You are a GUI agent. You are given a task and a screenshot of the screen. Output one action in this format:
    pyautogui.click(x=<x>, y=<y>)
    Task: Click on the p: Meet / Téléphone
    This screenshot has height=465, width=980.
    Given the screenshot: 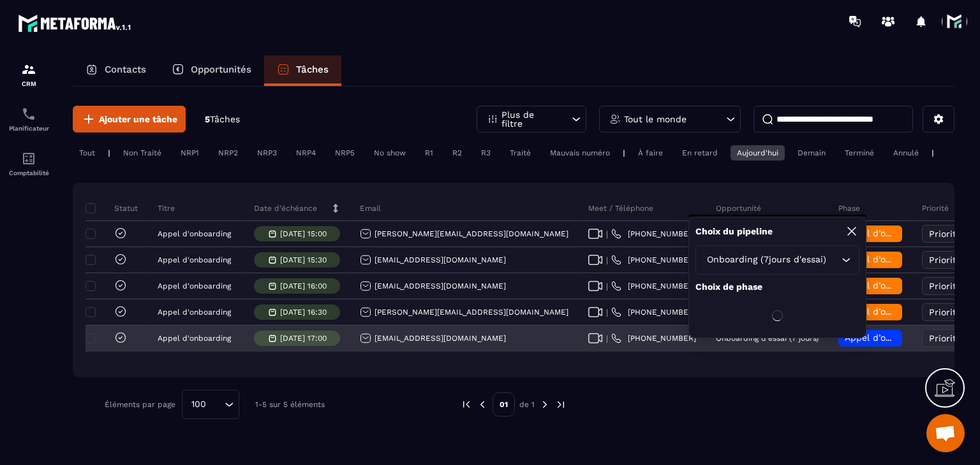 What is the action you would take?
    pyautogui.click(x=620, y=208)
    